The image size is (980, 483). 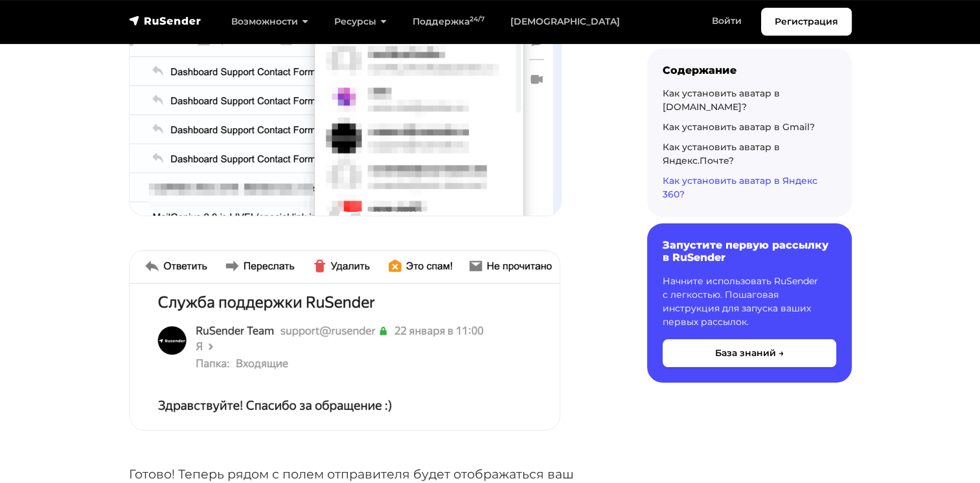 What do you see at coordinates (345, 340) in the screenshot?
I see `img: Пример аватара в рассылке` at bounding box center [345, 340].